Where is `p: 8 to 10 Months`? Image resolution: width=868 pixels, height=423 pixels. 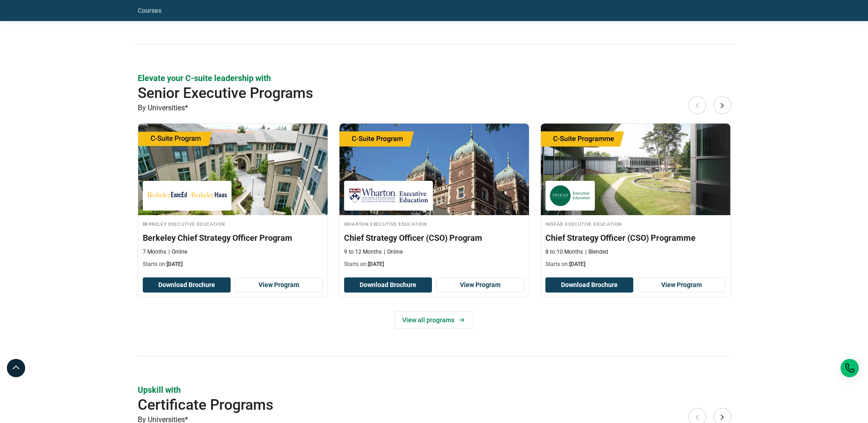
p: 8 to 10 Months is located at coordinates (564, 252).